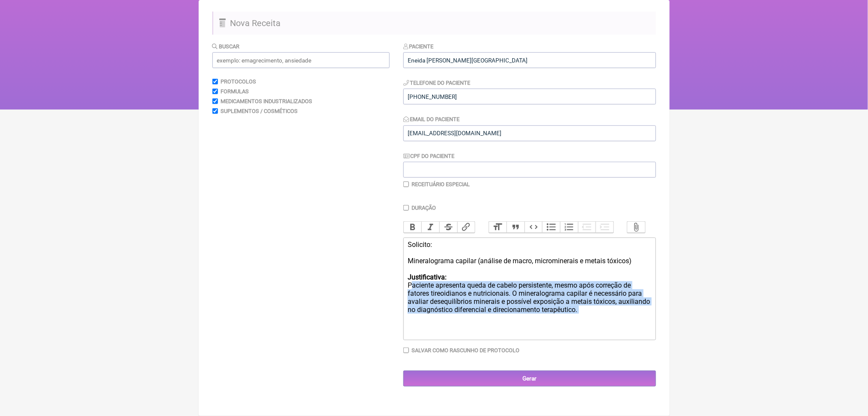 The width and height of the screenshot is (868, 416). What do you see at coordinates (427, 277) in the screenshot?
I see `strong: Justificativa:` at bounding box center [427, 277].